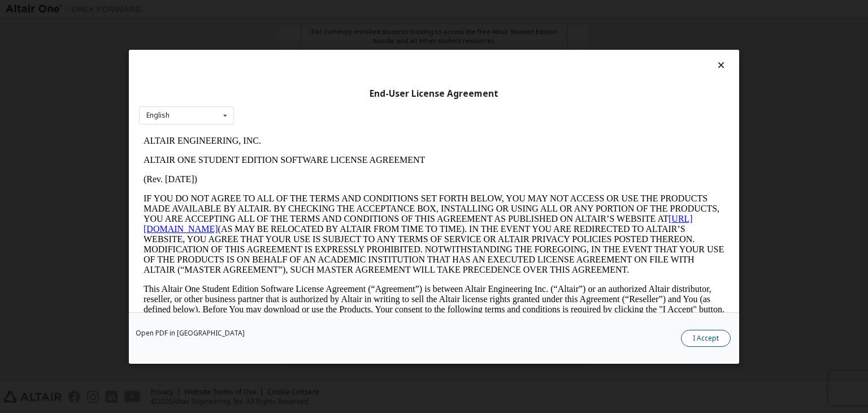 This screenshot has height=413, width=868. Describe the element at coordinates (295, 10) in the screenshot. I see `p: ALTAIR ENGINEERING, INC.` at that location.